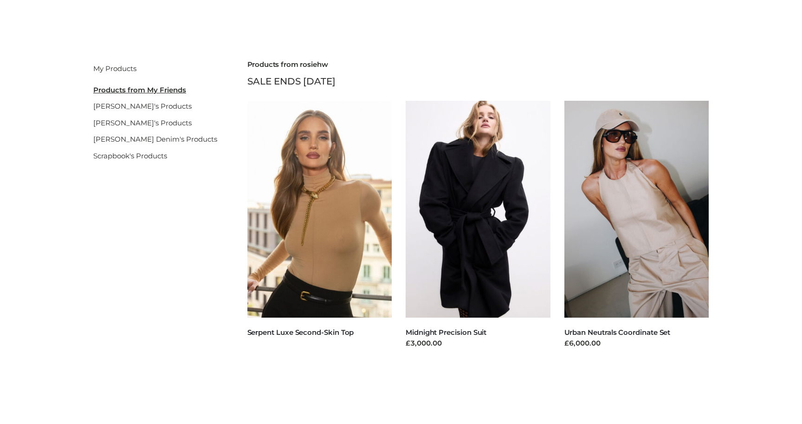 This screenshot has height=424, width=802. Describe the element at coordinates (446, 332) in the screenshot. I see `a: Midnight Precision Suit` at that location.